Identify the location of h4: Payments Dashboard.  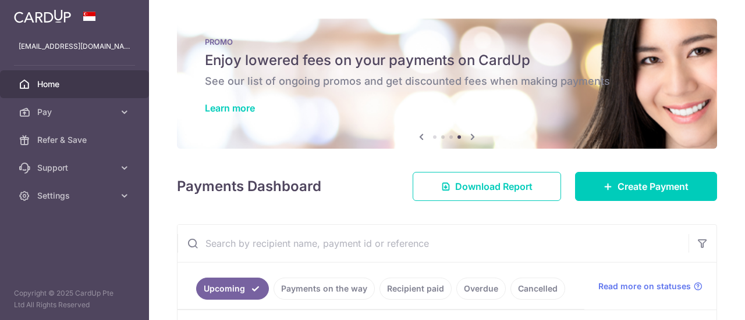
(249, 187).